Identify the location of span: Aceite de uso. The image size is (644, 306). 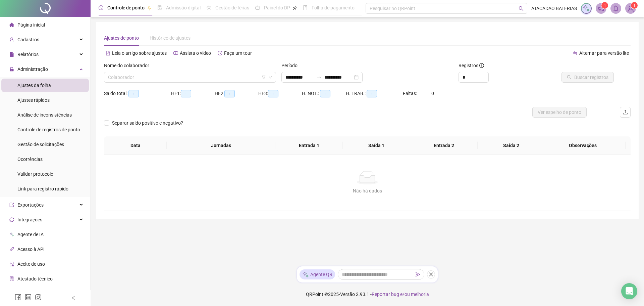
(31, 264).